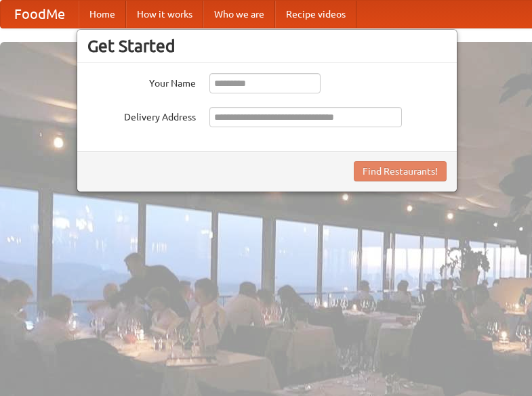 This screenshot has height=396, width=532. Describe the element at coordinates (400, 171) in the screenshot. I see `button: Find Restaurants!` at that location.